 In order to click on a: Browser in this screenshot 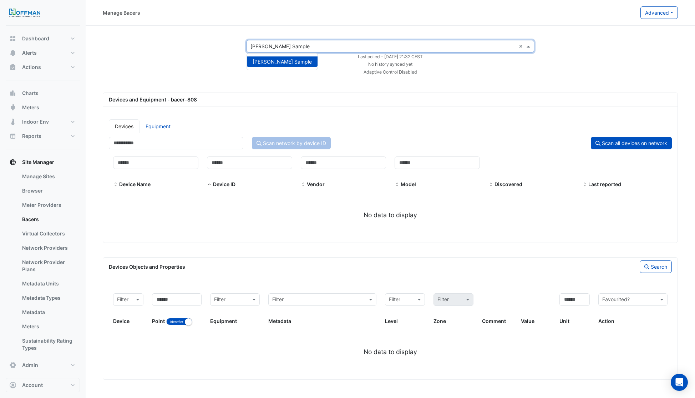, I will do `click(48, 191)`.